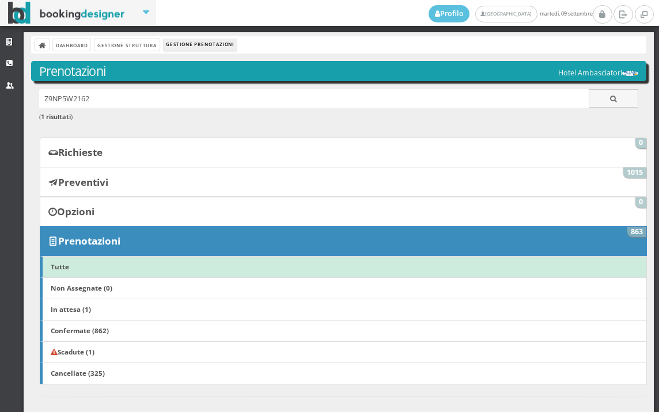 This screenshot has height=412, width=659. Describe the element at coordinates (314, 98) in the screenshot. I see `input: Ricerca cliente - (inserisci il codice, il nome, il cognome, il numero di telefono o la mail)` at that location.